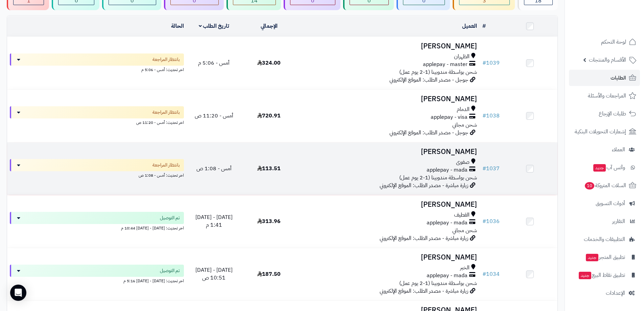 The image size is (644, 311). Describe the element at coordinates (604, 42) in the screenshot. I see `a: لوحة التحكم` at that location.